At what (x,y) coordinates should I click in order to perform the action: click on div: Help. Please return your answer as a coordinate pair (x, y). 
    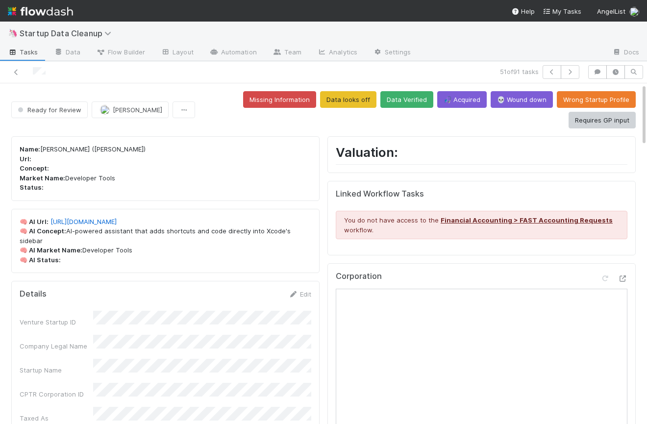
    Looking at the image, I should click on (523, 11).